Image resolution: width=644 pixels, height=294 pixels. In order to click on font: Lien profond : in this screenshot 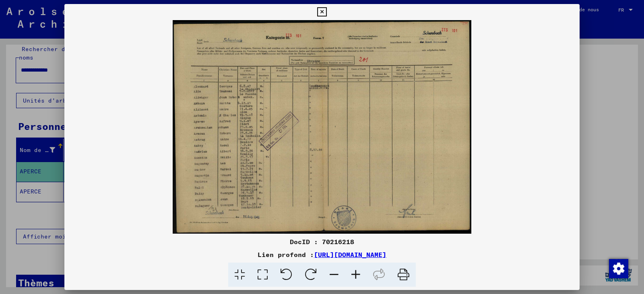, I will do `click(286, 255)`.